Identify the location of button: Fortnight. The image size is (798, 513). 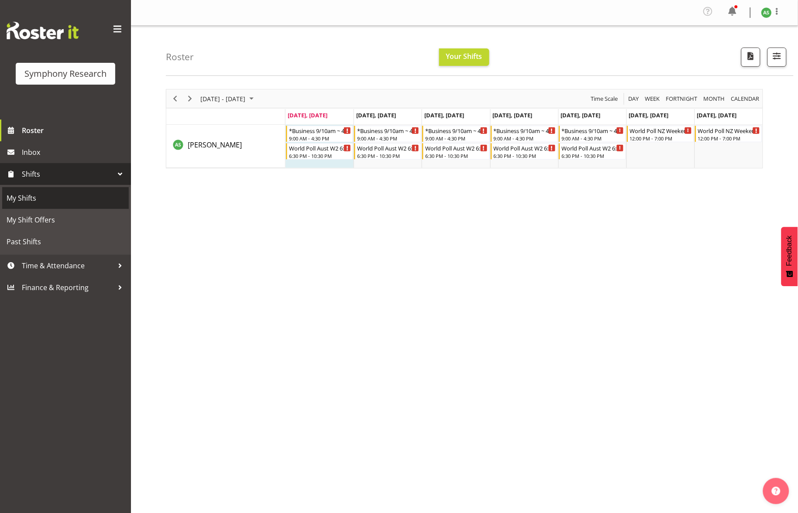
(682, 99).